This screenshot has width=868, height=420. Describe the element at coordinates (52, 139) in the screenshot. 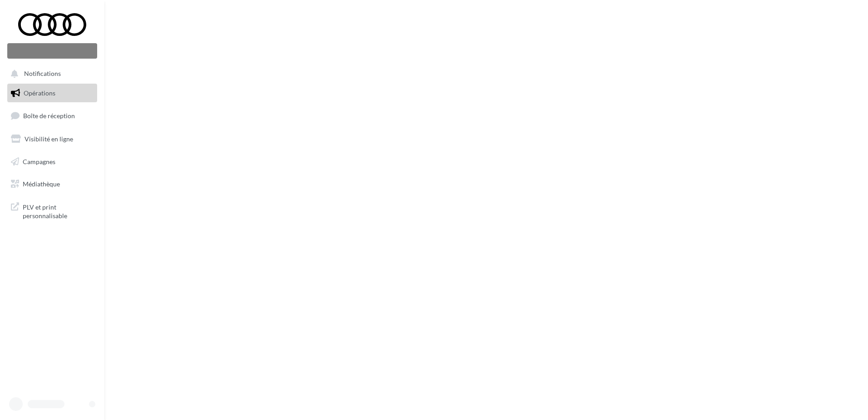

I see `a: Visibilité en ligne` at that location.